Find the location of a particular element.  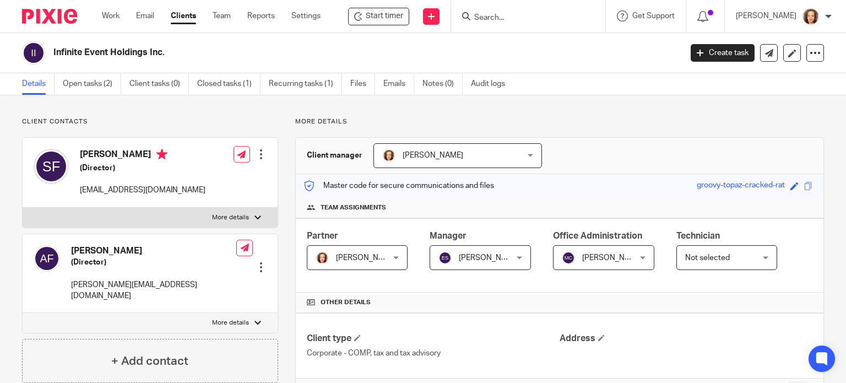

span: Other details is located at coordinates (345, 302).